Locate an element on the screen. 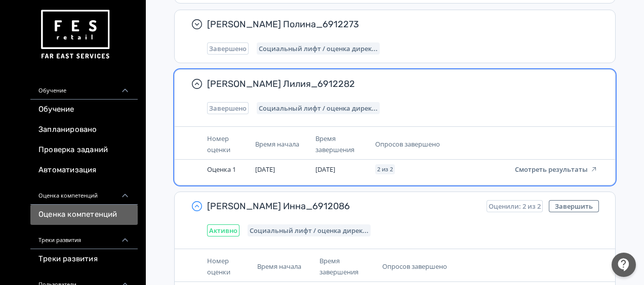  img: https://files.teachbase.ru/system/account/57463/logo/medium-936fc5084dd2c598f50a98b9cbe0469a.png is located at coordinates (75, 35).